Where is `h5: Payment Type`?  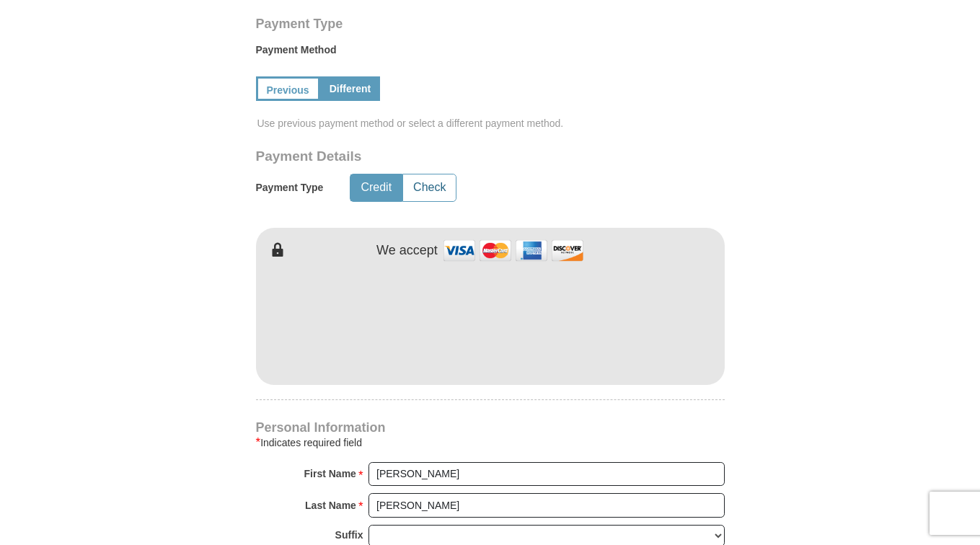
h5: Payment Type is located at coordinates (290, 188).